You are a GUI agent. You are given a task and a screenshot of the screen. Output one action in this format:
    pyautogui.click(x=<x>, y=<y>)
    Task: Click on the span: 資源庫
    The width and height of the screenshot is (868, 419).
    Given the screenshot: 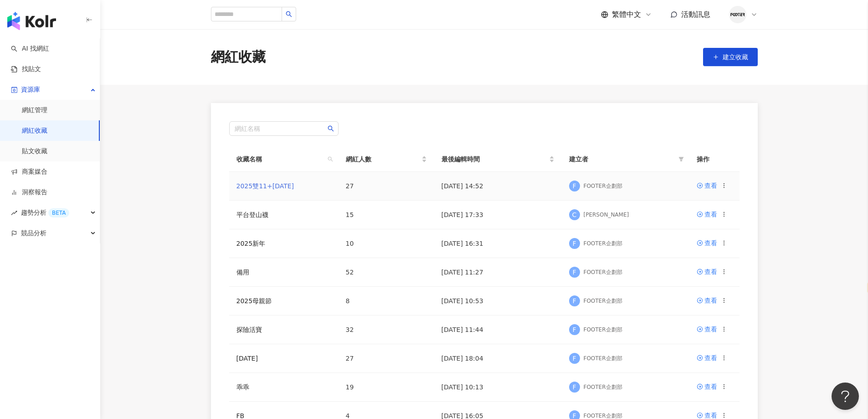 What is the action you would take?
    pyautogui.click(x=30, y=89)
    